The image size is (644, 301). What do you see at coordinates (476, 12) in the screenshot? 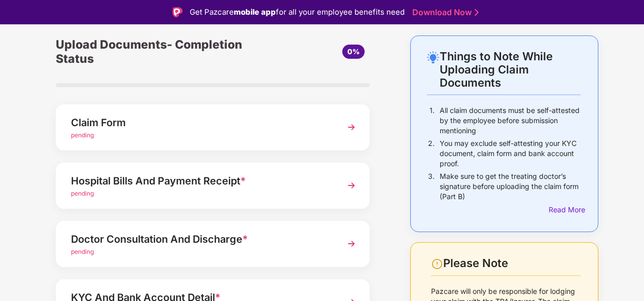
I see `img: Stroke` at bounding box center [476, 12].